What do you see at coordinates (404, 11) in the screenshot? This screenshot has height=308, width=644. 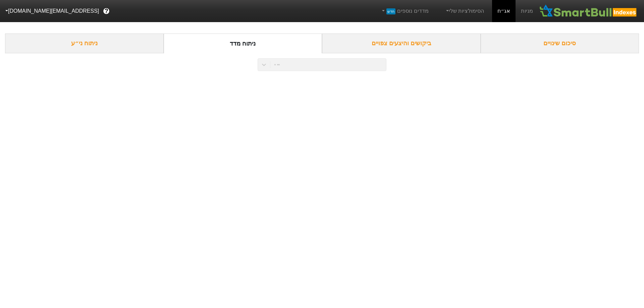 I see `a: מדדים נוספיםחדש` at bounding box center [404, 11].